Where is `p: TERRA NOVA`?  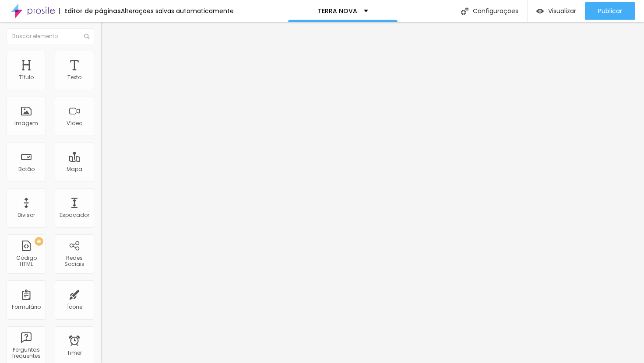 p: TERRA NOVA is located at coordinates (338, 11).